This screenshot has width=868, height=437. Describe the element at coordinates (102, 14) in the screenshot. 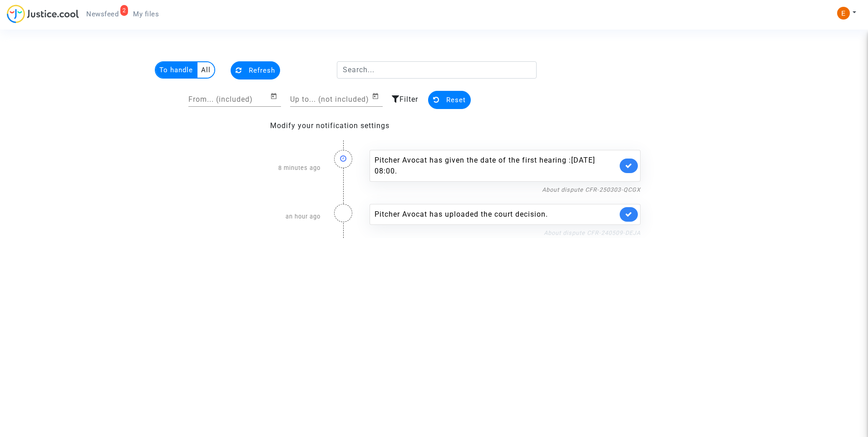

I see `span: Newsfeed` at that location.